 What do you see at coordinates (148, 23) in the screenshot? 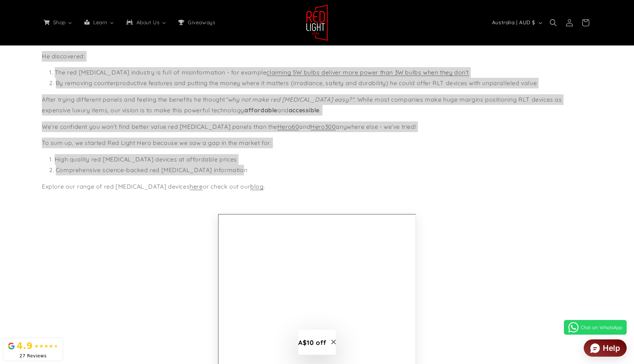
I see `span: About Us` at bounding box center [148, 23].